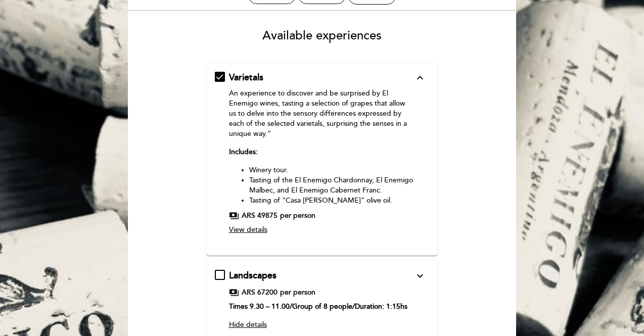  Describe the element at coordinates (248, 230) in the screenshot. I see `span: View details` at that location.